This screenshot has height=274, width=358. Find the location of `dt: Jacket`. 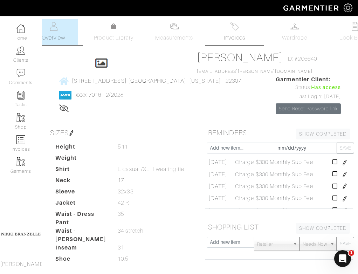

dt: Jacket is located at coordinates (81, 204).